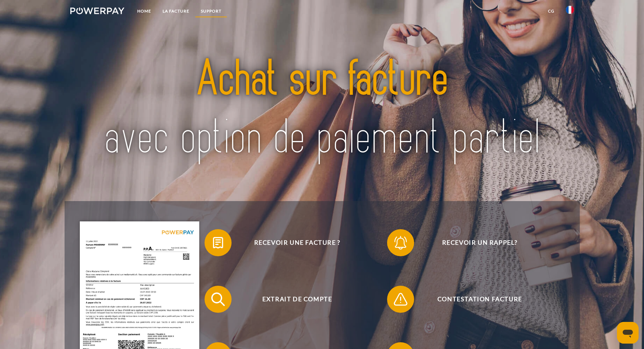 Image resolution: width=644 pixels, height=349 pixels. What do you see at coordinates (475, 299) in the screenshot?
I see `a: Contestation Facture` at bounding box center [475, 299].